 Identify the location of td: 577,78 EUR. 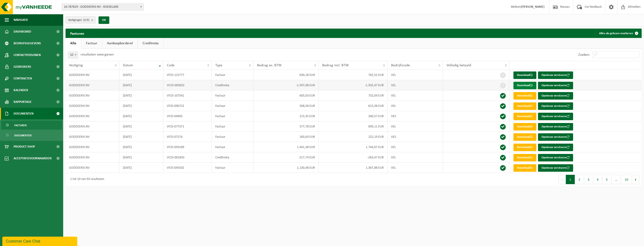
(286, 127).